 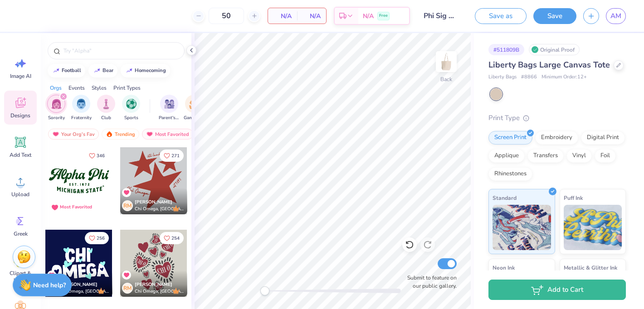 I want to click on button: Save, so click(x=555, y=16).